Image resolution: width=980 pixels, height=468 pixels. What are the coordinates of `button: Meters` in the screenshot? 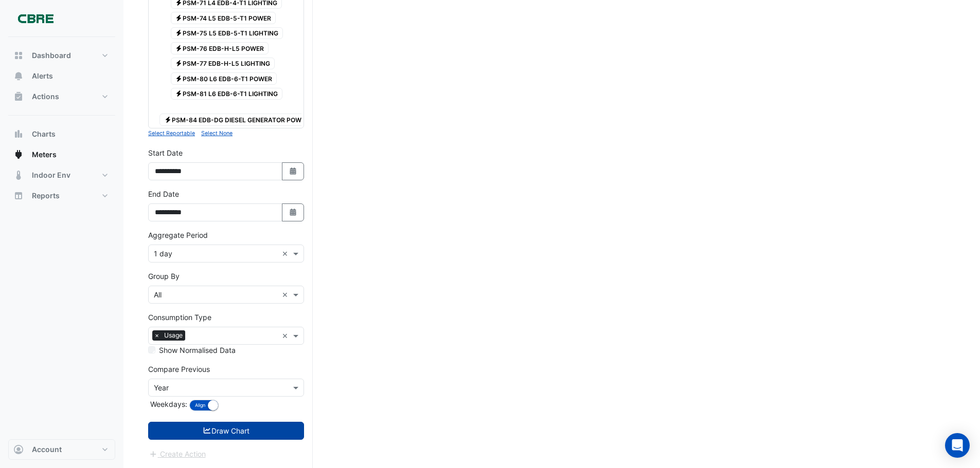 It's located at (62, 155).